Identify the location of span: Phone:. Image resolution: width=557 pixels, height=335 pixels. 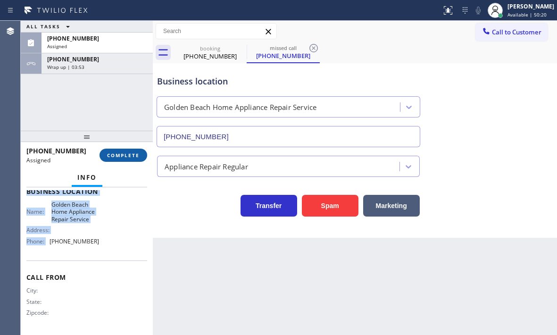
(38, 241).